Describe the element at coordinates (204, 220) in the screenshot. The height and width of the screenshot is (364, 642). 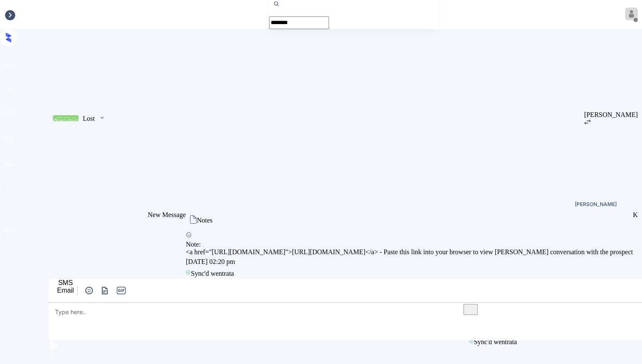
I see `div: Notes` at that location.